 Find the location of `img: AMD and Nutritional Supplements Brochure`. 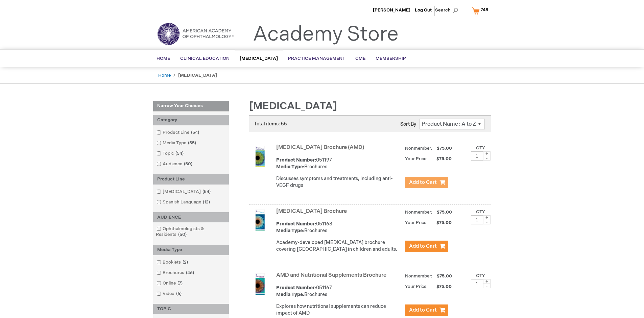

img: AMD and Nutritional Supplements Brochure is located at coordinates (260, 284).